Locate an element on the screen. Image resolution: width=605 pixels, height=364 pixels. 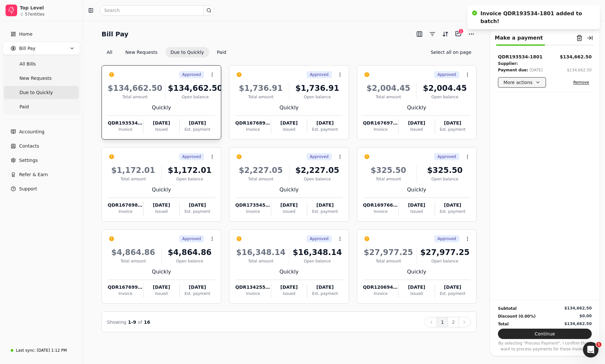
a: Home is located at coordinates (41, 34).